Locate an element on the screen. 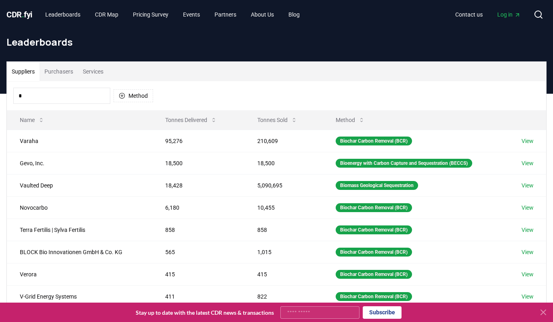 This screenshot has width=553, height=322. td: Verora is located at coordinates (80, 274).